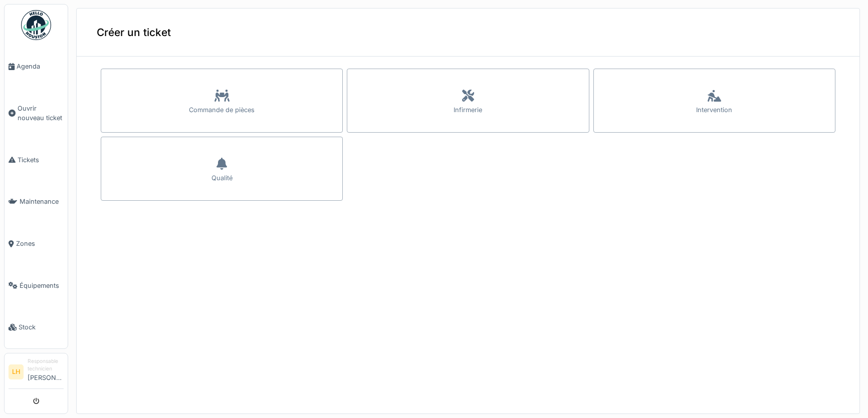 The image size is (868, 418). I want to click on img: Badge_color-CXgf-gQk.svg, so click(37, 25).